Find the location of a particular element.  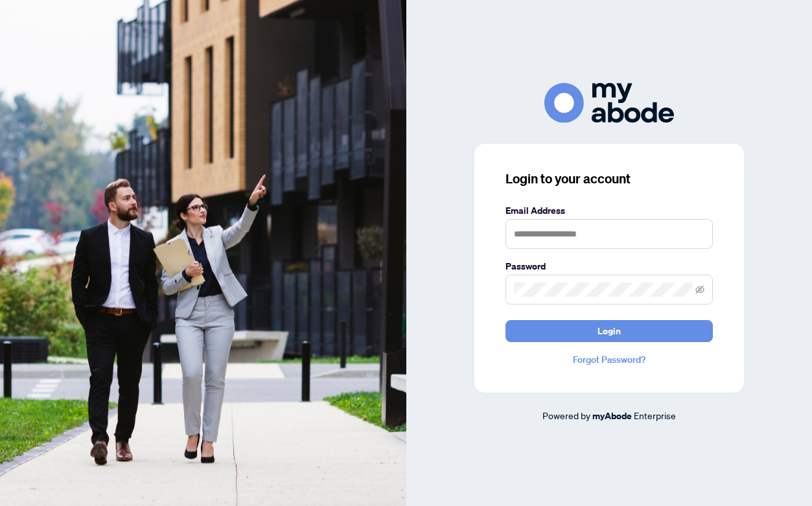

span: Login is located at coordinates (609, 331).